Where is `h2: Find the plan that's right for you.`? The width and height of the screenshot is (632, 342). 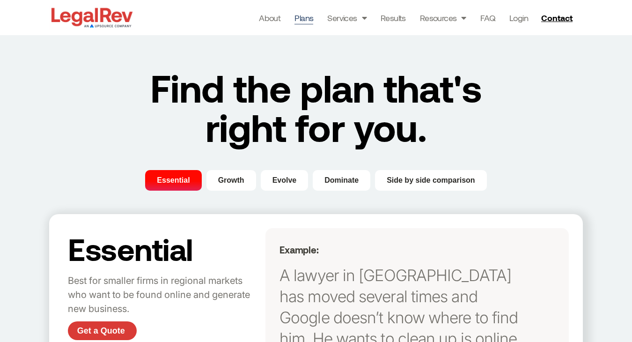
h2: Find the plan that's right for you. is located at coordinates (316, 107).